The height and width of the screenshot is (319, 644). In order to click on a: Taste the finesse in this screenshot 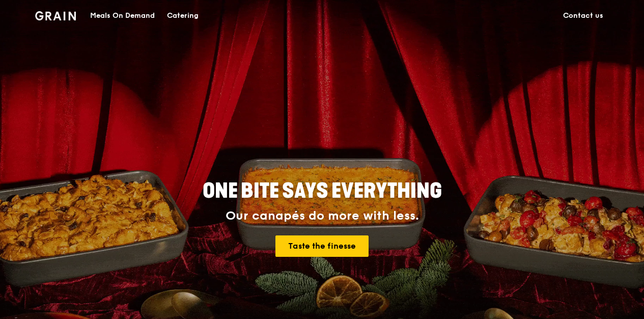, I will do `click(322, 246)`.